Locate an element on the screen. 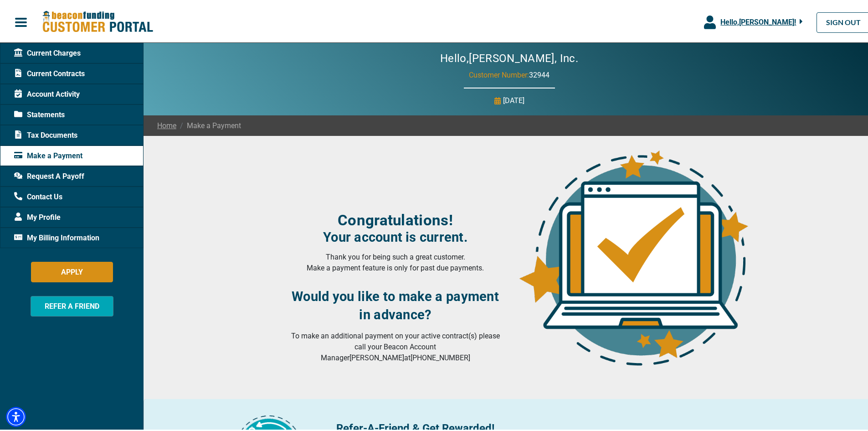 Image resolution: width=868 pixels, height=431 pixels. img: account-upto-date.png is located at coordinates (633, 254).